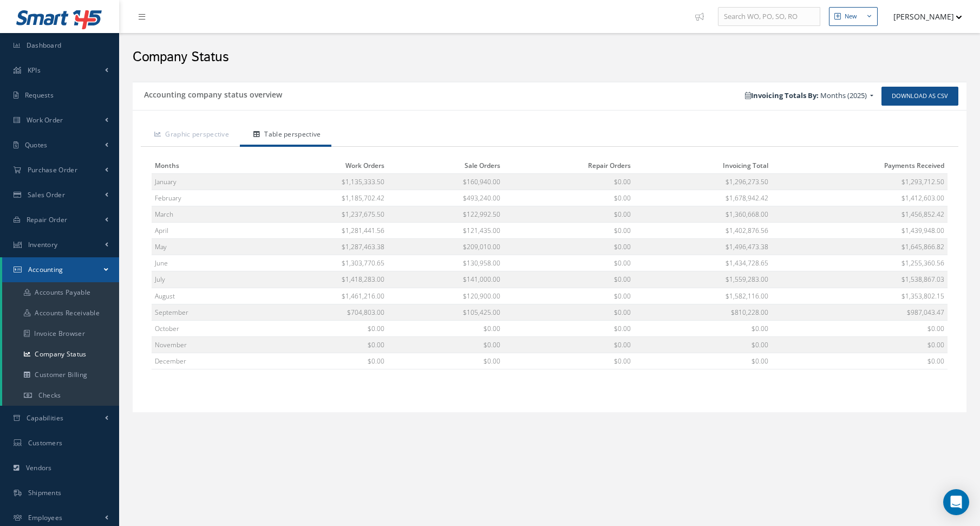 This screenshot has width=980, height=526. What do you see at coordinates (323, 166) in the screenshot?
I see `th: Work Orders` at bounding box center [323, 166].